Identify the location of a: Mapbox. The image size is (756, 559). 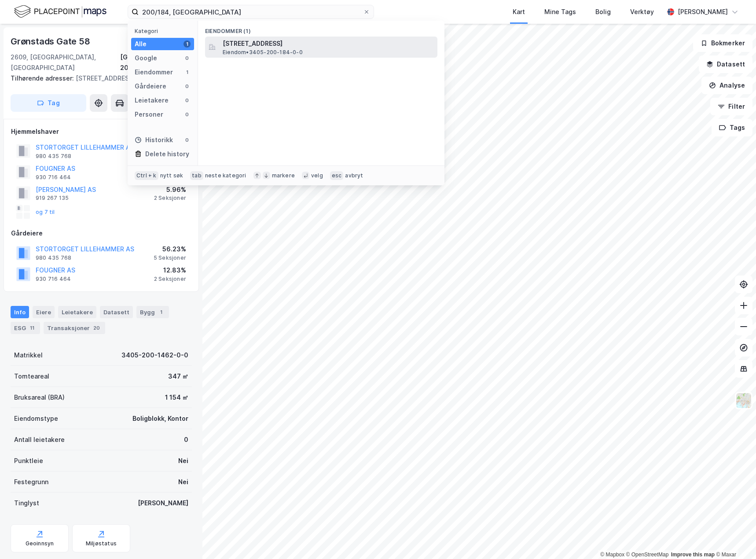
(612, 554).